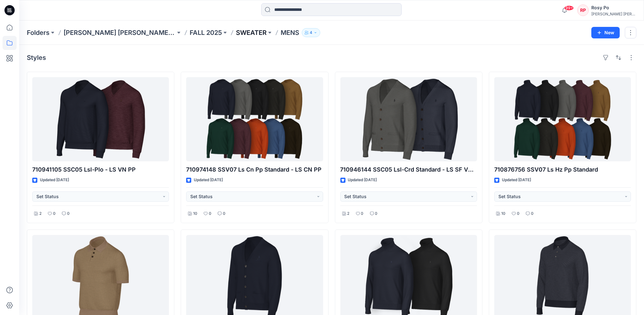  Describe the element at coordinates (614, 8) in the screenshot. I see `div: Rosy Po` at that location.